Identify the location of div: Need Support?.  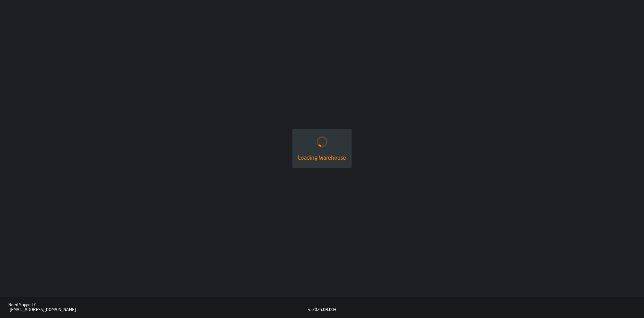
(158, 305).